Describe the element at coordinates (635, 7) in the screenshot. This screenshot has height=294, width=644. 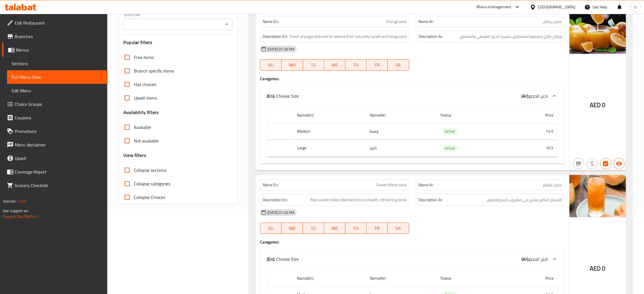
I see `span: O` at that location.